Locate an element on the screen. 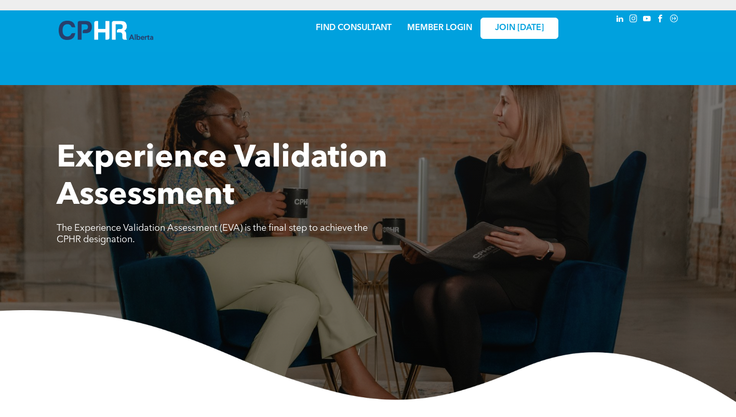 This screenshot has width=736, height=417. img: A blue and white logo for cp alberta is located at coordinates (106, 30).